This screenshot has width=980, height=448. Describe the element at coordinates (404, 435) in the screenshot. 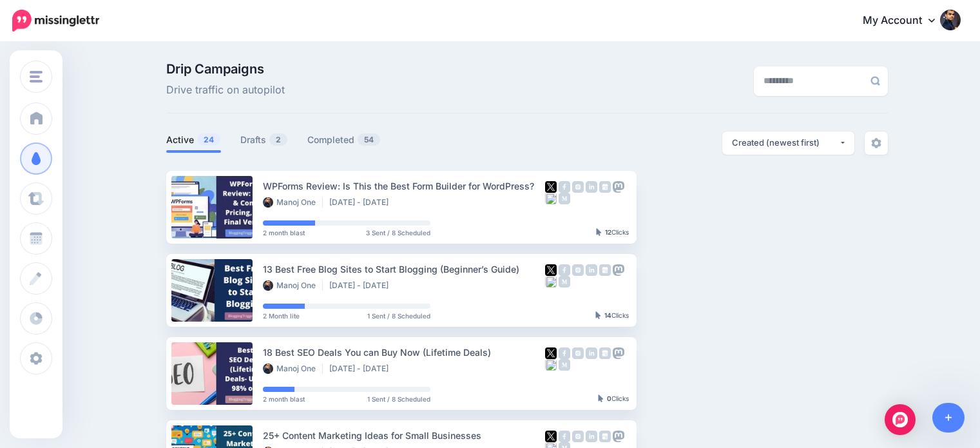

I see `div: 25+ Content Marketing Ideas for Small Businesses` at that location.